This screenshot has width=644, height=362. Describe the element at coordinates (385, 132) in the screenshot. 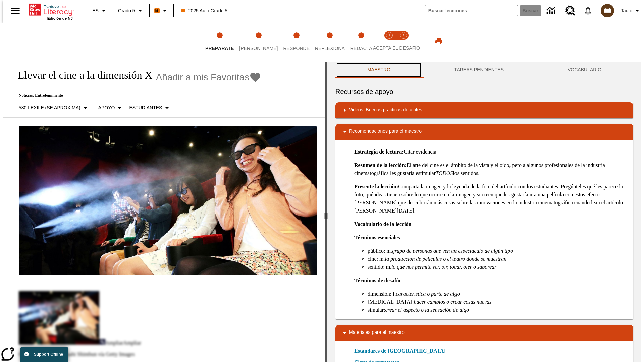

I see `p: Recomendaciones para el maestro` at that location.